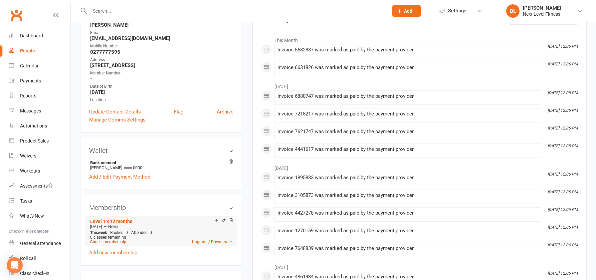  I want to click on div: Calendar, so click(29, 66).